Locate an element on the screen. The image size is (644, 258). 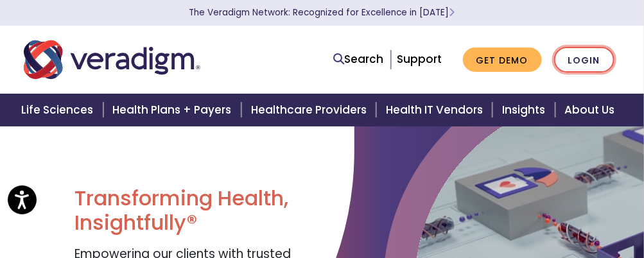
a: Veradigm logo is located at coordinates (112, 59).